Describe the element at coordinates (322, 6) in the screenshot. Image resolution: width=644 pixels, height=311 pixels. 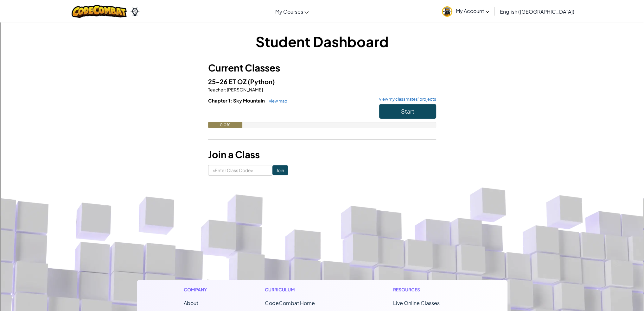
I see `div: Sort A > Z` at that location.